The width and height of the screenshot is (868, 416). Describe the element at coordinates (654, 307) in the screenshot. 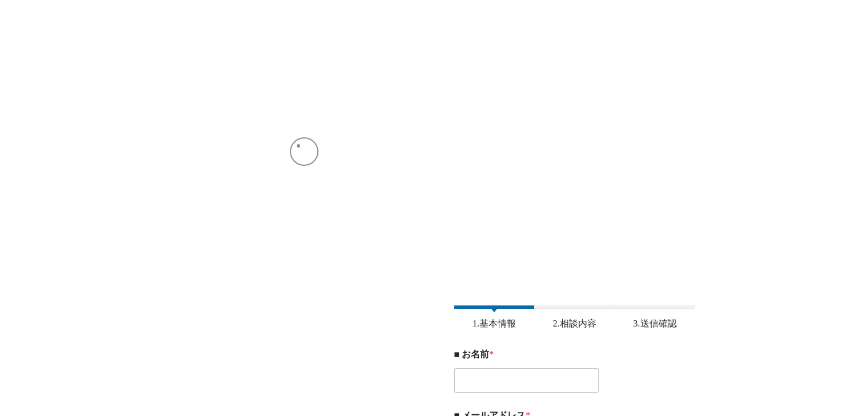

I see `span: 3` at that location.